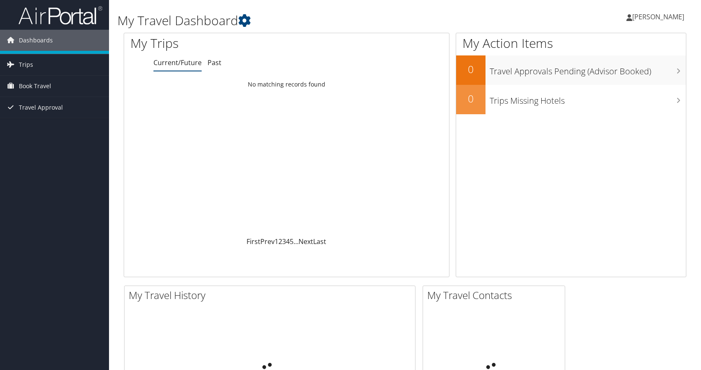 The height and width of the screenshot is (370, 701). I want to click on h1: My Action Items, so click(571, 43).